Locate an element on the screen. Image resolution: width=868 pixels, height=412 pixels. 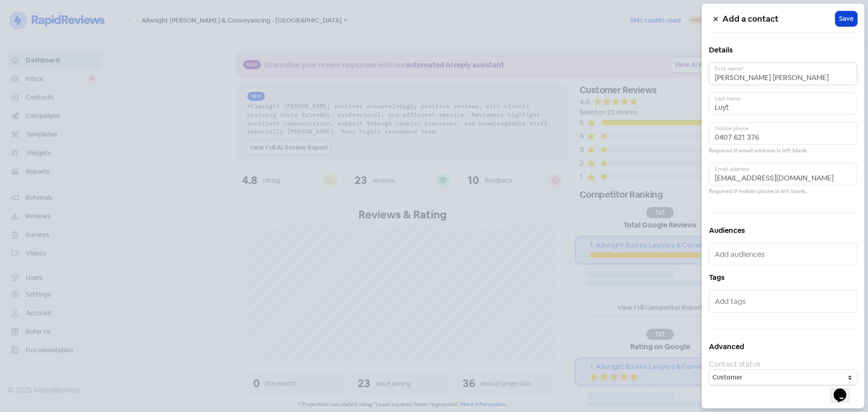
input: Email address is located at coordinates (783, 174).